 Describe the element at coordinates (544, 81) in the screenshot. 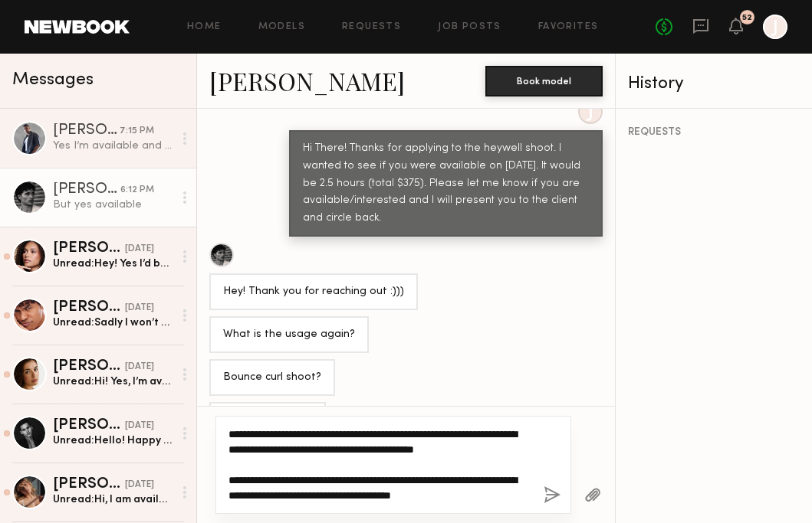

I see `button: Book model` at that location.